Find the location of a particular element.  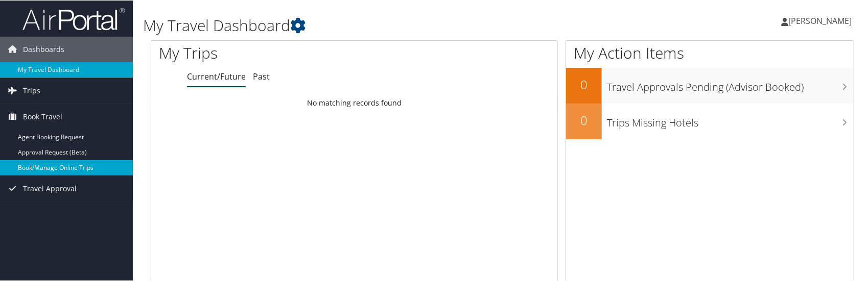

span: Book Travel is located at coordinates (42, 116).